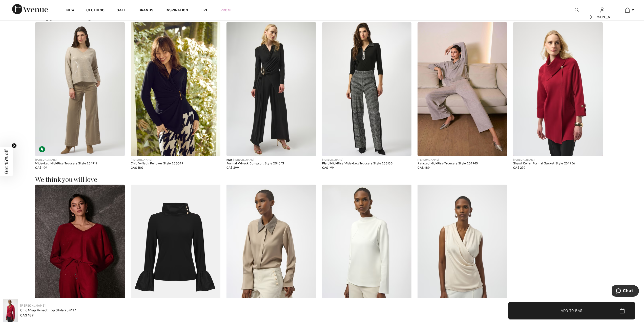 Image resolution: width=644 pixels, height=323 pixels. Describe the element at coordinates (558, 89) in the screenshot. I see `img: Shawl Collar Formal Jacket Style 254956` at that location.